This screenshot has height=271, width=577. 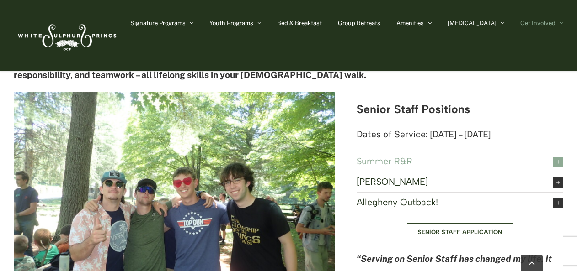 What do you see at coordinates (231, 23) in the screenshot?
I see `span: Youth Programs` at bounding box center [231, 23].